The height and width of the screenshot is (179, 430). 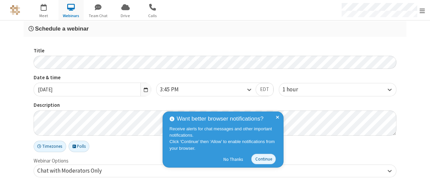 What do you see at coordinates (152, 16) in the screenshot?
I see `span: Calls` at bounding box center [152, 16].